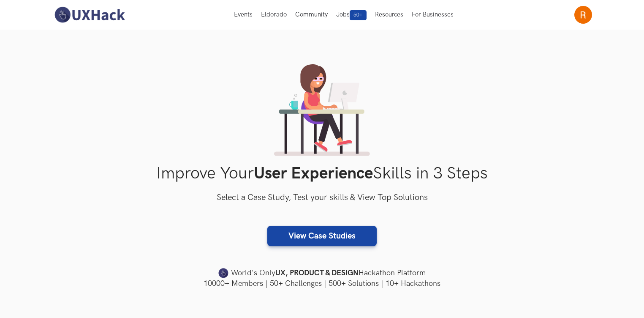 Image resolution: width=644 pixels, height=318 pixels. I want to click on h4: World's Only Hackathon Platform, so click(322, 273).